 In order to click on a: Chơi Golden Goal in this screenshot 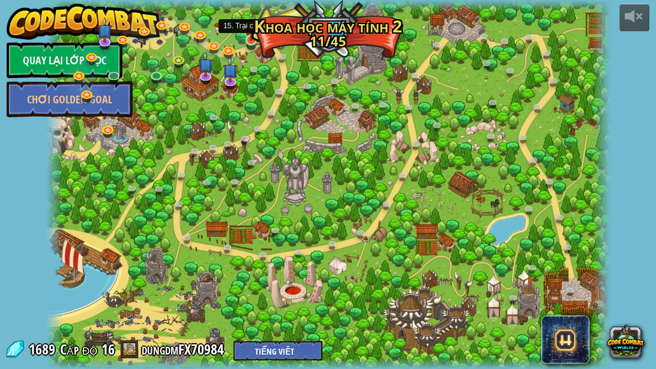, I will do `click(70, 99)`.